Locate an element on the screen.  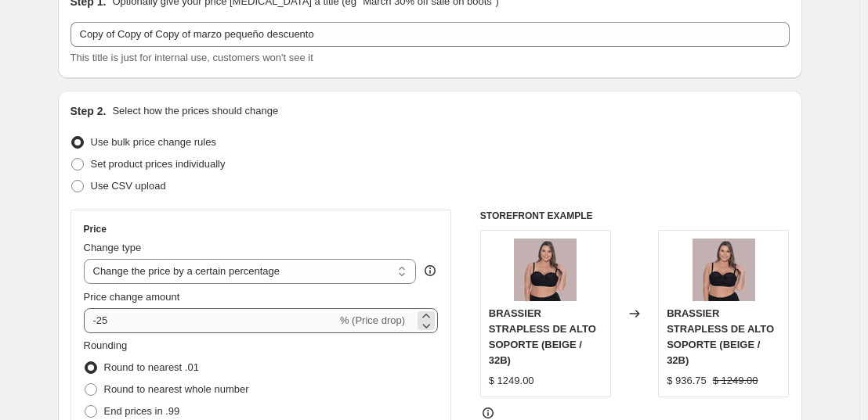
h6: STOREFRONT EXAMPLE is located at coordinates (635, 216).